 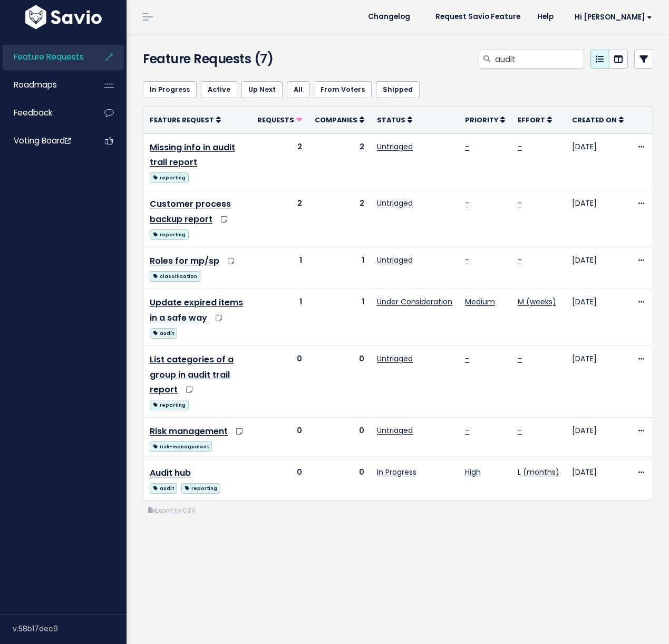 What do you see at coordinates (175, 277) in the screenshot?
I see `span: classification` at bounding box center [175, 277].